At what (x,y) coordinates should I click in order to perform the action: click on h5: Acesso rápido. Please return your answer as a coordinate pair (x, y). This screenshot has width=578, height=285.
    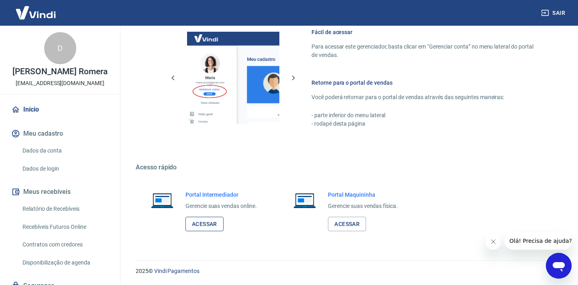
    Looking at the image, I should click on (347, 167).